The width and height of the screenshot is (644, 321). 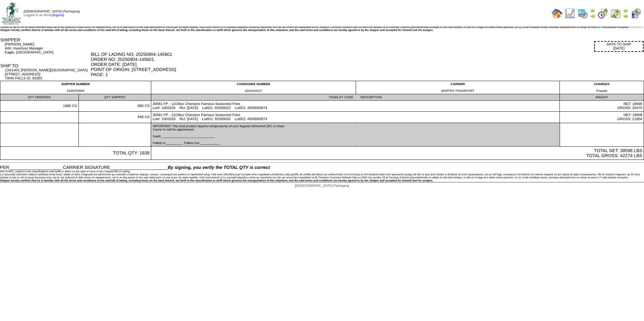 I want to click on div: Prepaid, so click(x=602, y=91).